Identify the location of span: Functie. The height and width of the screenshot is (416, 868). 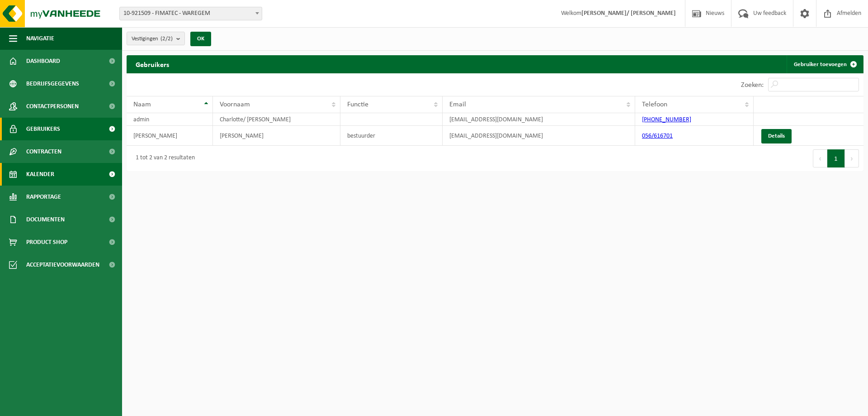
(358, 105).